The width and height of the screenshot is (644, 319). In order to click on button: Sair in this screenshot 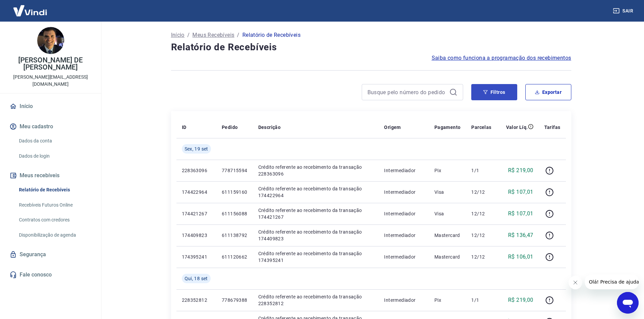, I will do `click(623, 11)`.